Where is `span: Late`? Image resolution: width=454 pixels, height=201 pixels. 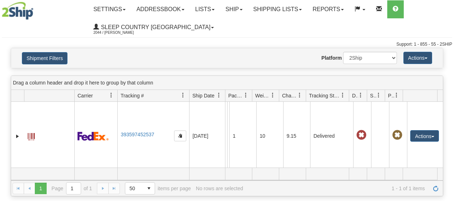 span: Late is located at coordinates (361, 135).